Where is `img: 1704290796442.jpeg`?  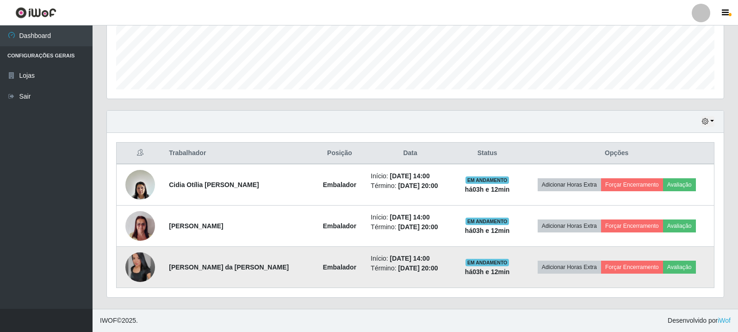
img: 1704290796442.jpeg is located at coordinates (140, 226).